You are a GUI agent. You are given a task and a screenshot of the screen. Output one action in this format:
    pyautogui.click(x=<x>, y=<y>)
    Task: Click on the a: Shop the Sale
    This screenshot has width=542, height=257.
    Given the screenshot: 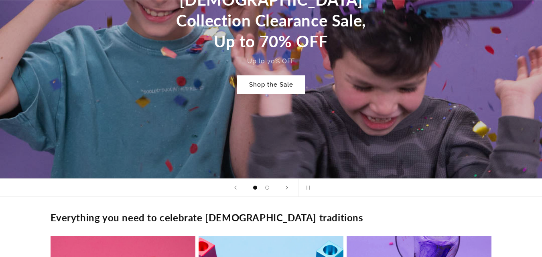 What is the action you would take?
    pyautogui.click(x=271, y=85)
    